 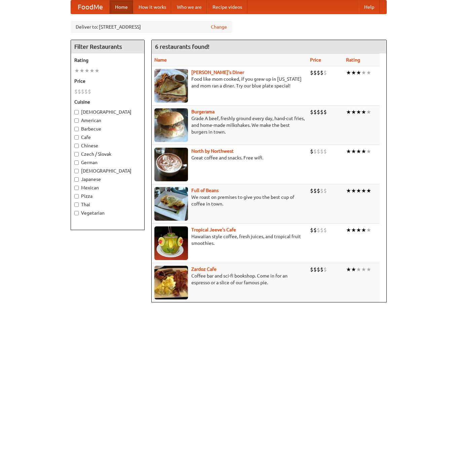 I want to click on img: sallys.jpg, so click(x=172, y=85).